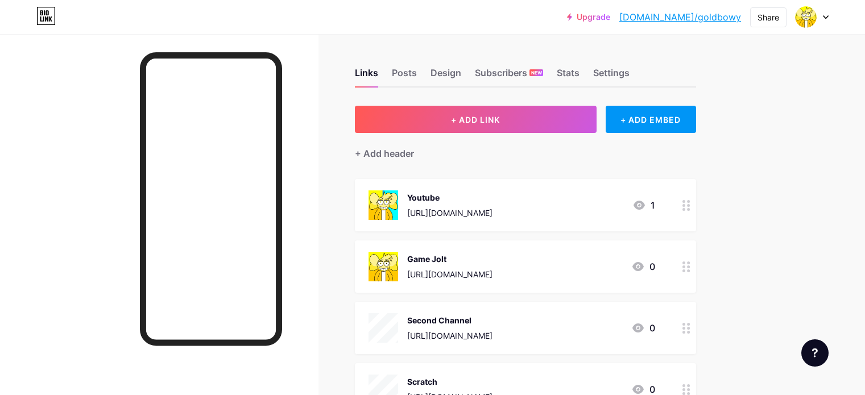 Image resolution: width=865 pixels, height=395 pixels. What do you see at coordinates (476, 119) in the screenshot?
I see `button: + ADD LINK` at bounding box center [476, 119].